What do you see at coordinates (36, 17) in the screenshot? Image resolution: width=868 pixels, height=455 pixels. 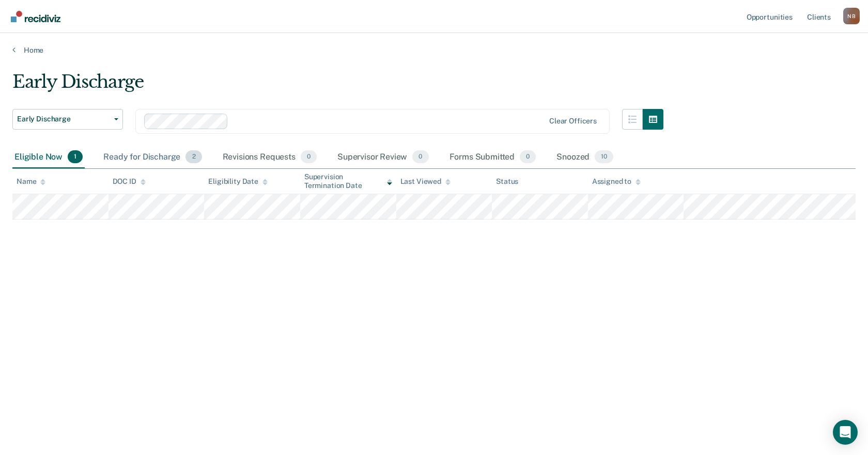 I see `img: Recidiviz` at bounding box center [36, 17].